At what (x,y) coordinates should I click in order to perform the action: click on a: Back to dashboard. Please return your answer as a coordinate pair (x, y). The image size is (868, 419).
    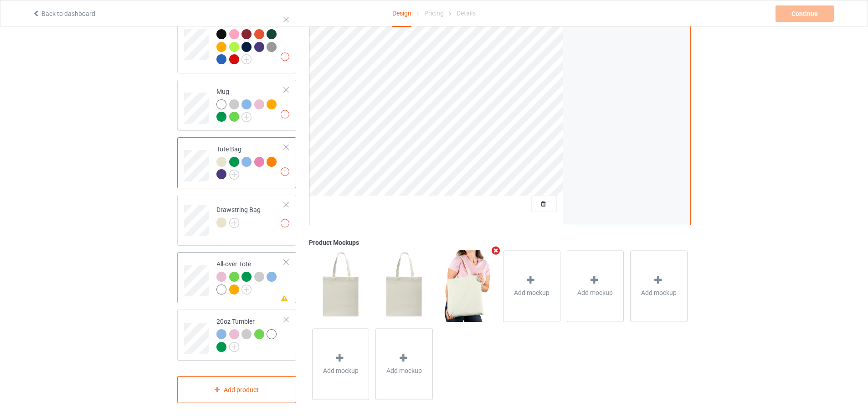
    Looking at the image, I should click on (64, 14).